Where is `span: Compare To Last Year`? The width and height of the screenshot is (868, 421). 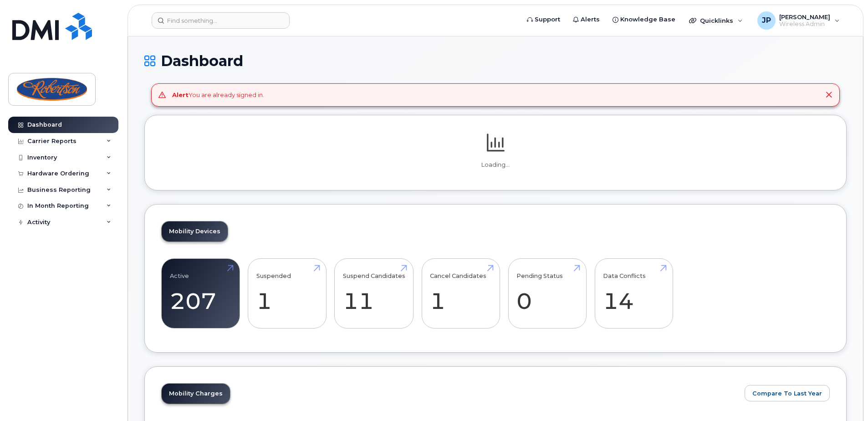
span: Compare To Last Year is located at coordinates (787, 394).